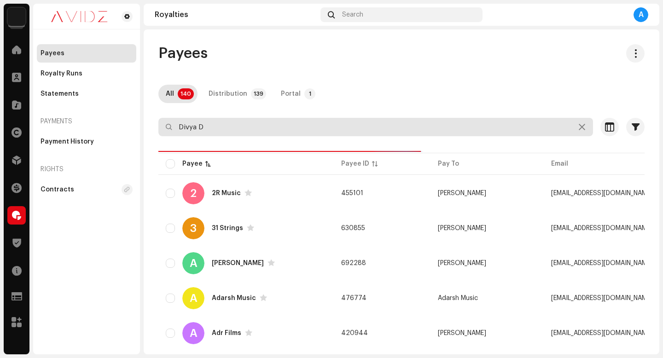 The width and height of the screenshot is (663, 358). I want to click on div: Payee ID, so click(355, 164).